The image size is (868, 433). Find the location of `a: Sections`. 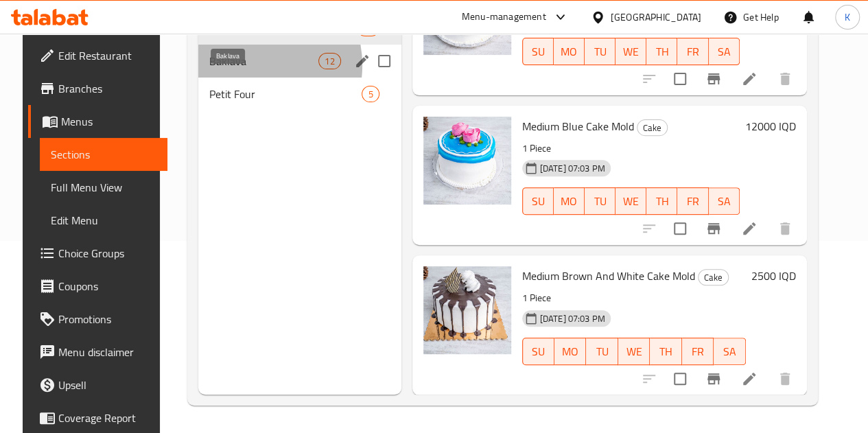

a: Sections is located at coordinates (103, 155).